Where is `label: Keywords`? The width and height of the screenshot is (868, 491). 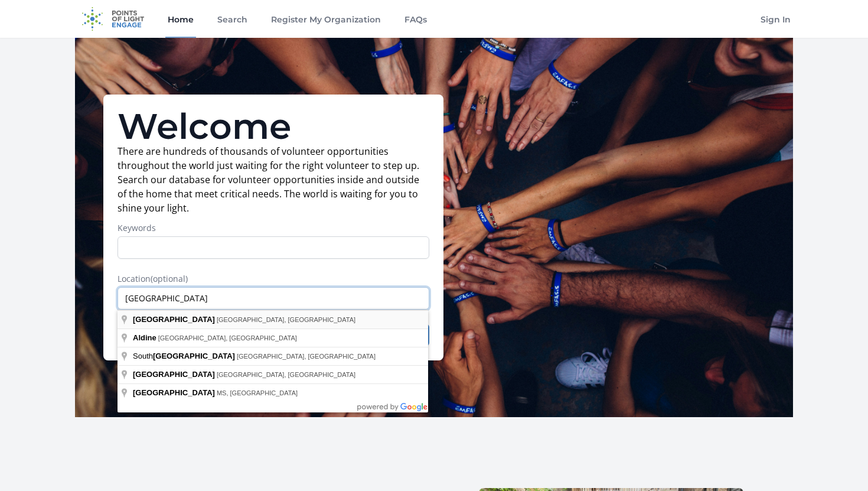 label: Keywords is located at coordinates (273, 228).